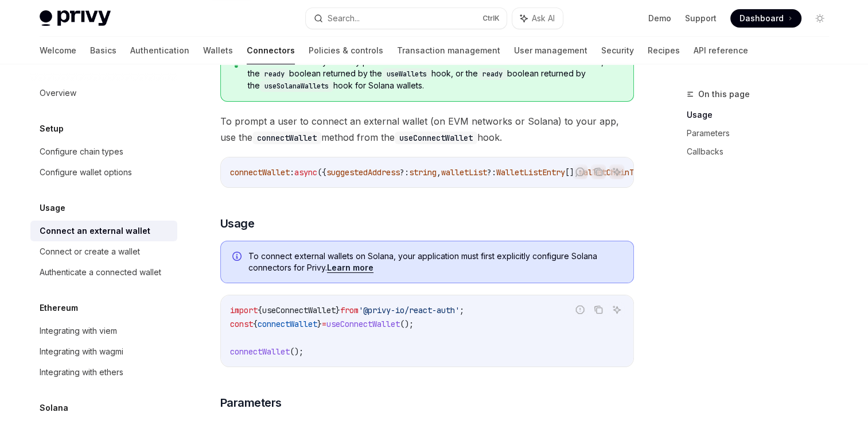 This screenshot has height=424, width=868. I want to click on div: Integrating with ethers, so click(81, 372).